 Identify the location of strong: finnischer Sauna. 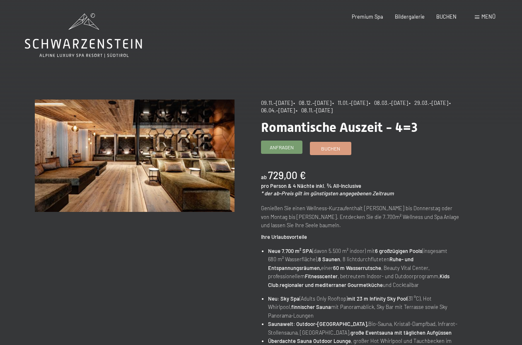
(311, 306).